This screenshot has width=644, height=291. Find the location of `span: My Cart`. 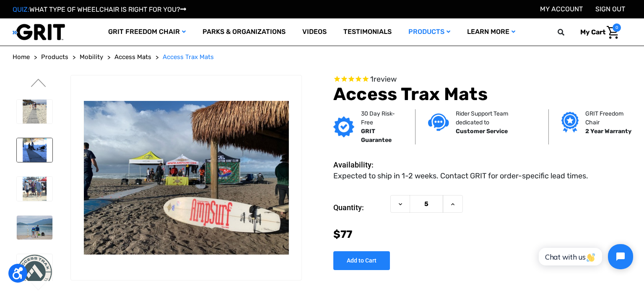

span: My Cart is located at coordinates (593, 32).